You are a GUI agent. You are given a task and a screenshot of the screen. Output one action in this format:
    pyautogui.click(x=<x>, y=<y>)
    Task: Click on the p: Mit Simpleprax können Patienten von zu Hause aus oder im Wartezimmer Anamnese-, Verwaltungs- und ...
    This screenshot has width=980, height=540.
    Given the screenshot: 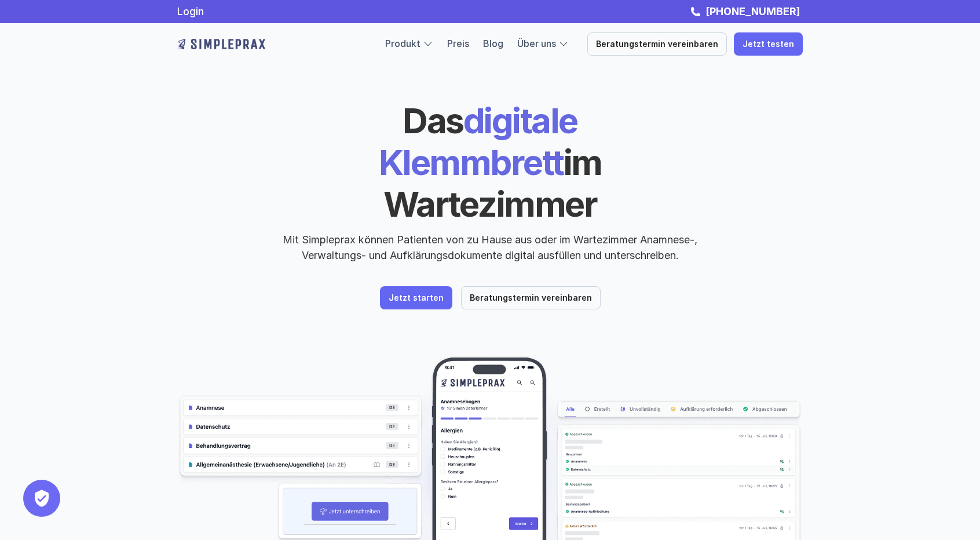 What is the action you would take?
    pyautogui.click(x=490, y=247)
    